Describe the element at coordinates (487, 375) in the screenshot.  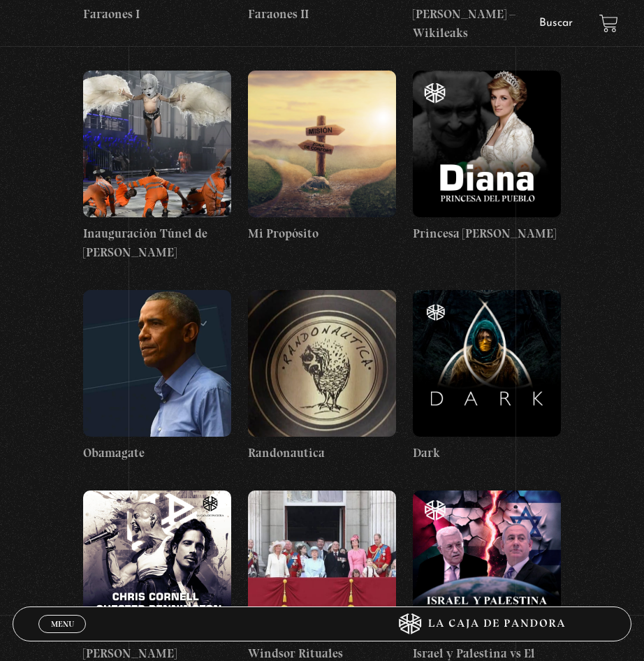
I see `a: Dark` at that location.